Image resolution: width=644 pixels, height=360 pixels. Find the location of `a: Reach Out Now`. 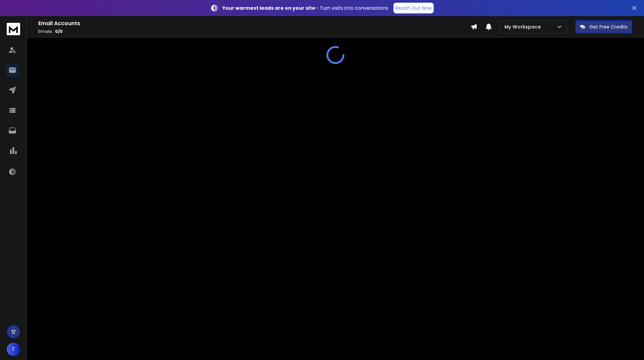

a: Reach Out Now is located at coordinates (413, 8).